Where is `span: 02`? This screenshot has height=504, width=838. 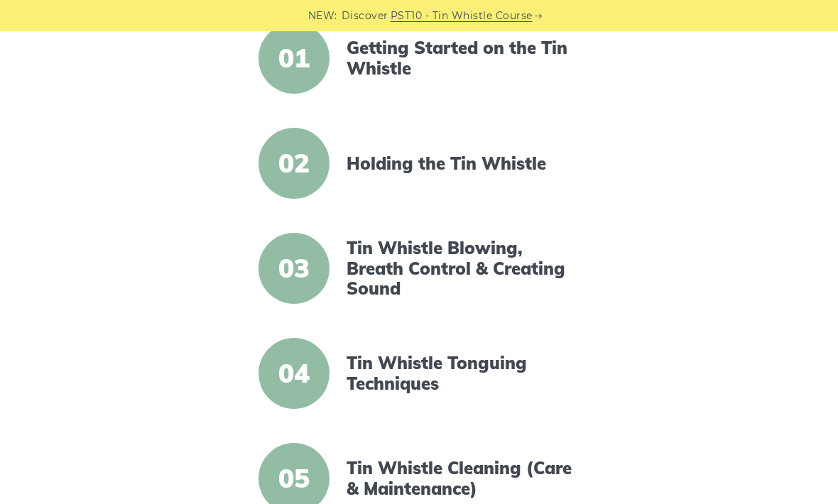
span: 02 is located at coordinates (293, 163).